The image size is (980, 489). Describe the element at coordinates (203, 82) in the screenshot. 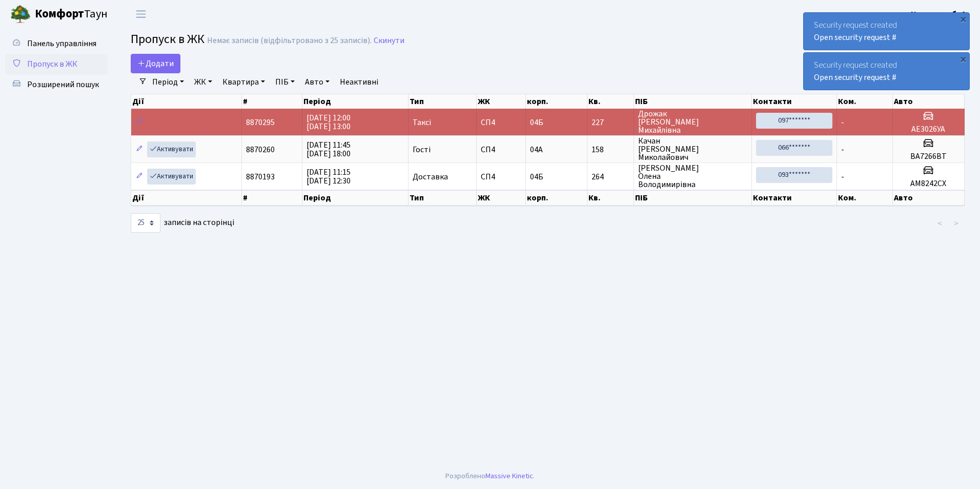

I see `a: ЖК` at that location.